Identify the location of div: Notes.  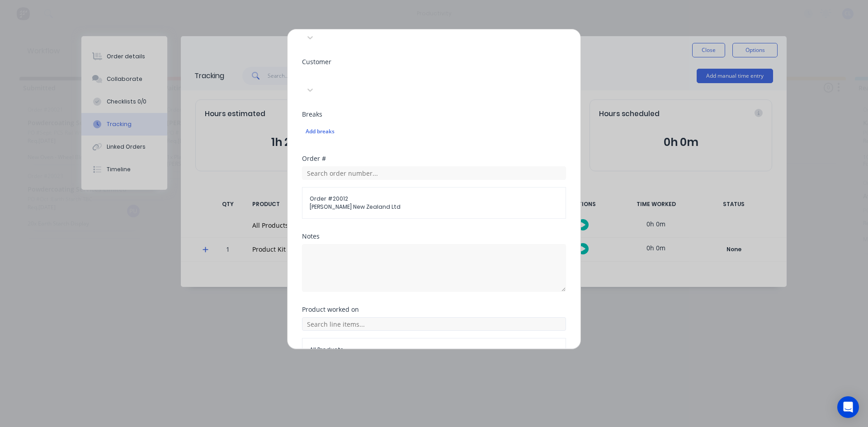
(434, 236).